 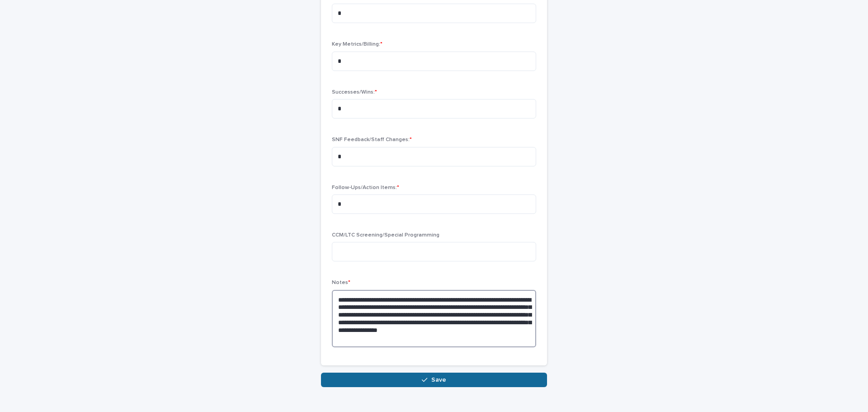 I want to click on span: Follow-Ups/Action Items:, so click(x=365, y=187).